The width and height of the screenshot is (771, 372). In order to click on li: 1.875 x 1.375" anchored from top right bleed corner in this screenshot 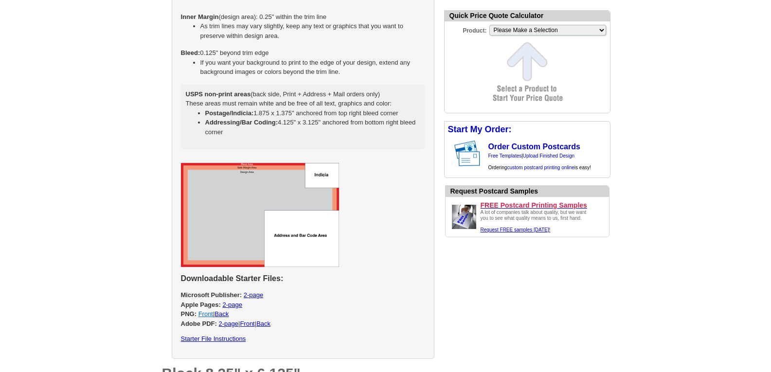, I will do `click(313, 113)`.